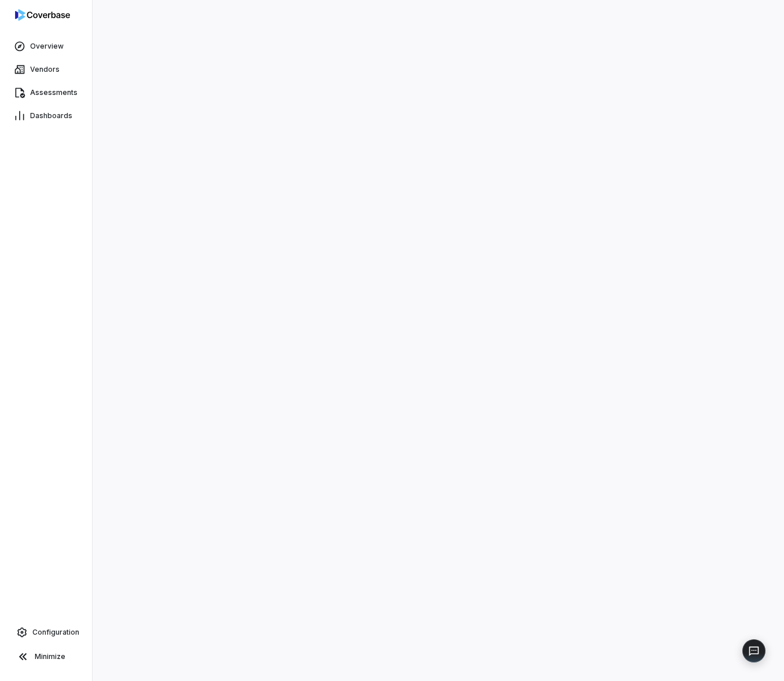 This screenshot has width=784, height=681. What do you see at coordinates (50, 657) in the screenshot?
I see `span: Minimize` at bounding box center [50, 657].